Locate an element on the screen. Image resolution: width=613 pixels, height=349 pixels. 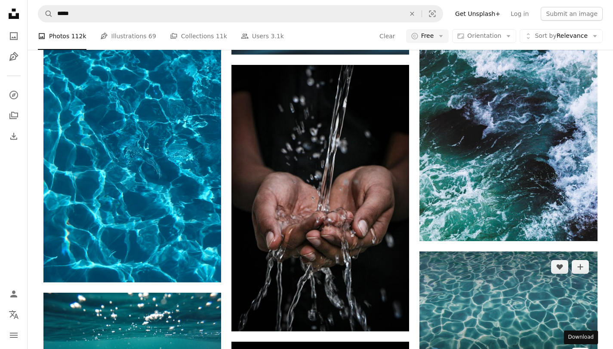
a: Collections is located at coordinates (14, 116).